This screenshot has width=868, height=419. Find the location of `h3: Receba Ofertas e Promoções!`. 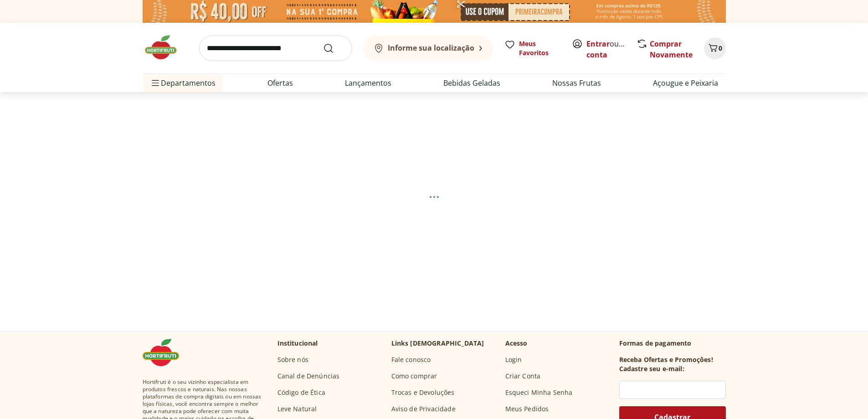

h3: Receba Ofertas e Promoções! is located at coordinates (666, 360).